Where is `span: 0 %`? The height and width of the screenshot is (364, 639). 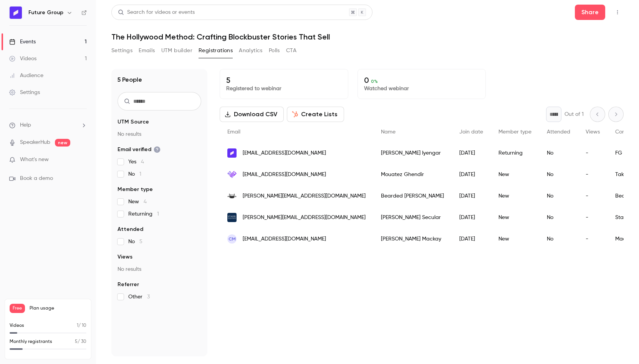
span: 0 % is located at coordinates (375, 82).